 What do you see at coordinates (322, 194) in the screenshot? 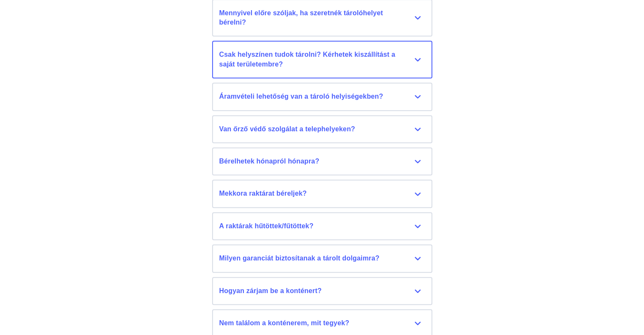
I see `button: Mekkora raktárat béreljek?` at bounding box center [322, 194].